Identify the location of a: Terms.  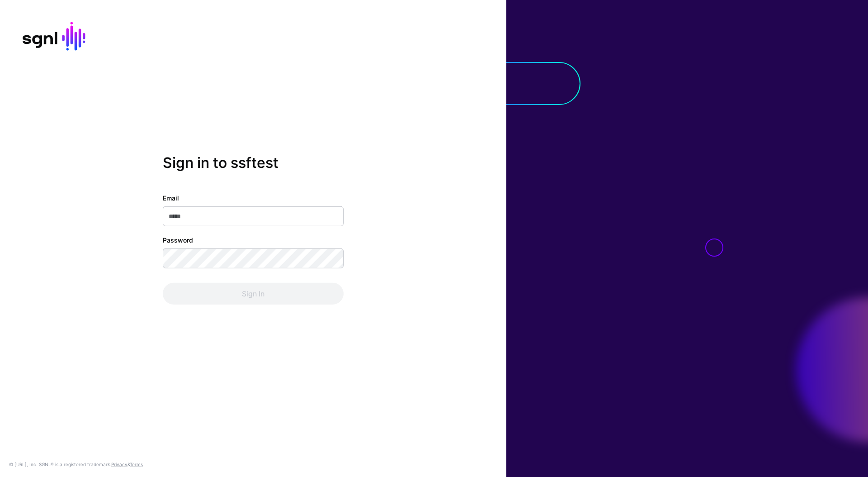
(136, 464).